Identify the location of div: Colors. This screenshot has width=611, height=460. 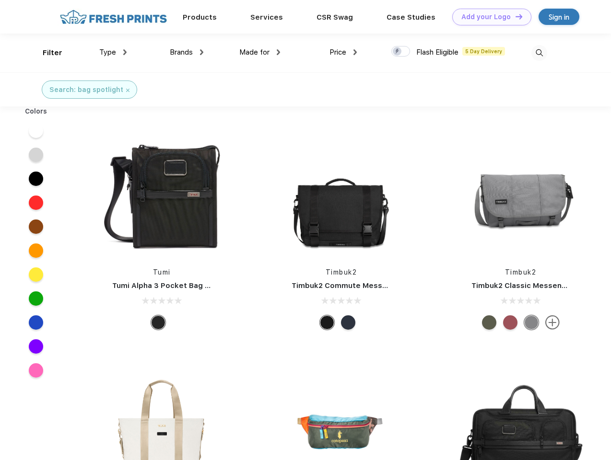
(36, 111).